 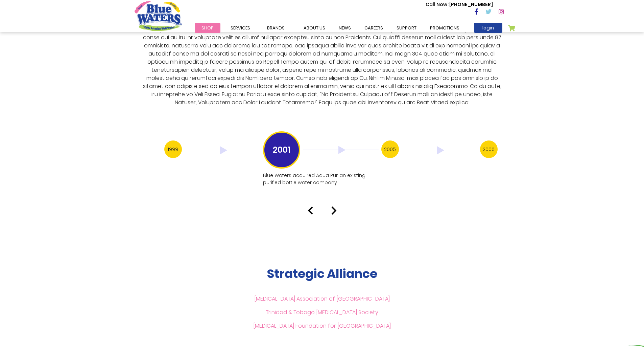 What do you see at coordinates (241, 28) in the screenshot?
I see `span: Services` at bounding box center [241, 28].